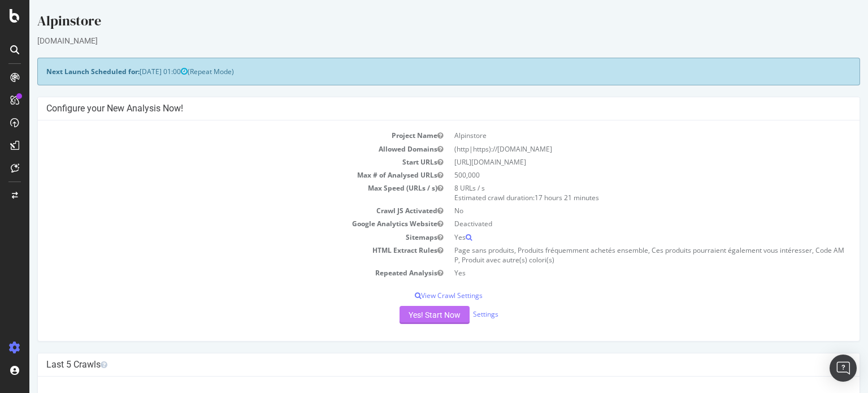 Image resolution: width=868 pixels, height=393 pixels. I want to click on td: Max # of Analysed URLs, so click(218, 174).